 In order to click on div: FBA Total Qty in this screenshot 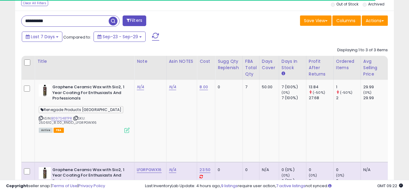, I will do `click(251, 67)`.